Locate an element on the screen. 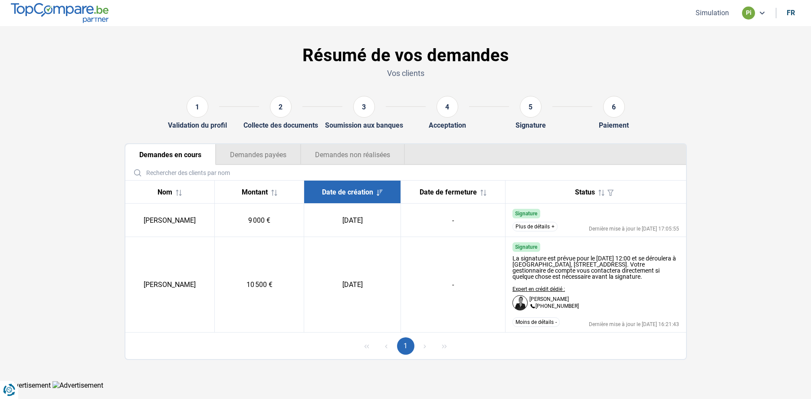 The image size is (811, 399). div: 3 is located at coordinates (364, 107).